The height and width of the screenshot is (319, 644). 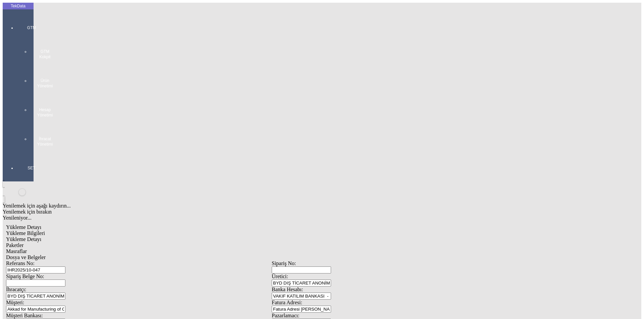 What do you see at coordinates (24, 315) in the screenshot?
I see `span: Müşteri Bankası:` at bounding box center [24, 315].